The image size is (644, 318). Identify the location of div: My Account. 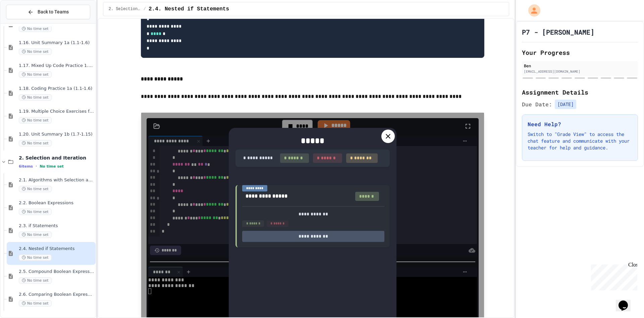
(532, 11).